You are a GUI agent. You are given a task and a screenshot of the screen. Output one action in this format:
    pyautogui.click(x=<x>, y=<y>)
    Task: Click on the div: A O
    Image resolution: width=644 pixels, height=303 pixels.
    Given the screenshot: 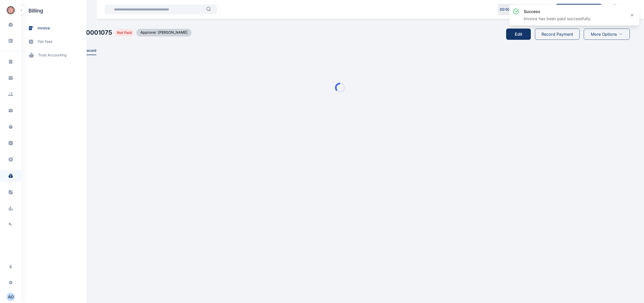 What is the action you would take?
    pyautogui.click(x=11, y=296)
    